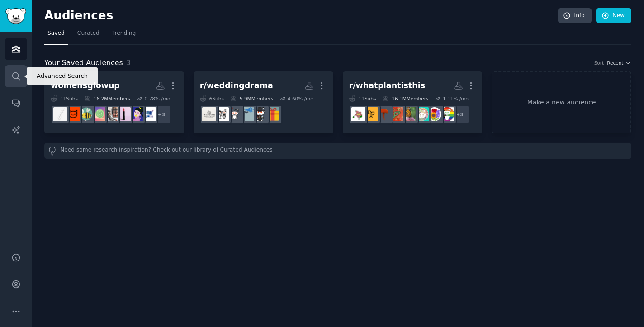 Image resolution: width=644 pixels, height=327 pixels. Describe the element at coordinates (209, 114) in the screenshot. I see `img: weddingdrama` at that location.